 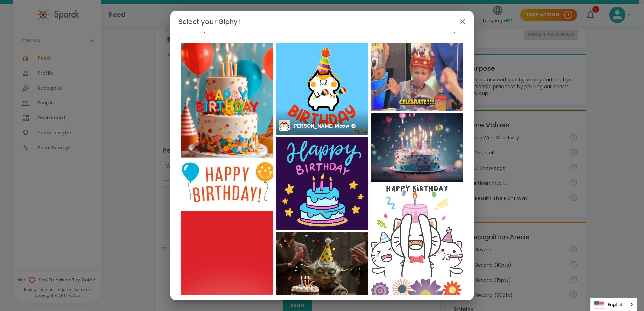 I want to click on a: Video gif. A birthday cake with lit candles sits on a table. Confetti falls around it and the can..., so click(x=417, y=148).